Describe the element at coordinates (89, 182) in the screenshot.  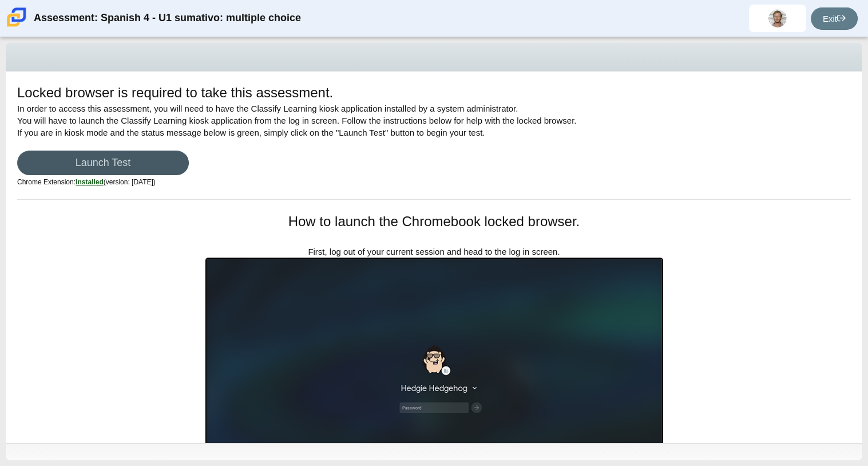
I see `u: Installed` at that location.